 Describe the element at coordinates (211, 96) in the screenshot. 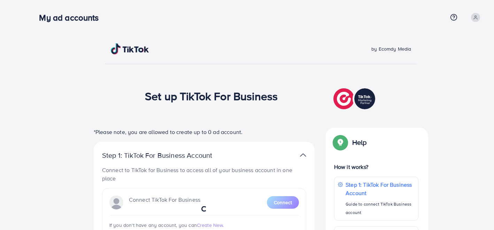

I see `h1: Set up TikTok For Business` at that location.